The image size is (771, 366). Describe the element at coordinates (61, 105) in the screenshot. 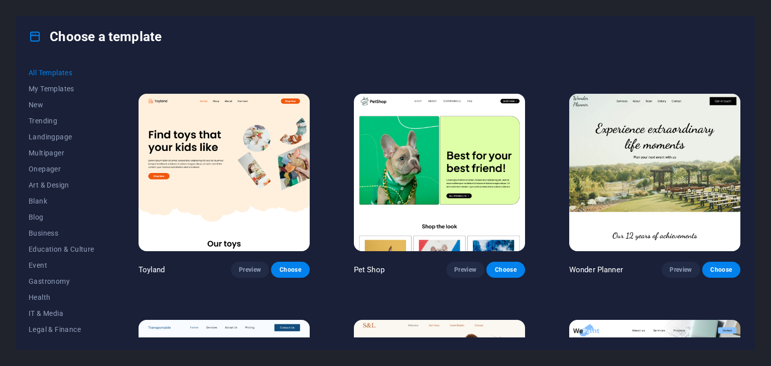

I see `span: New` at that location.